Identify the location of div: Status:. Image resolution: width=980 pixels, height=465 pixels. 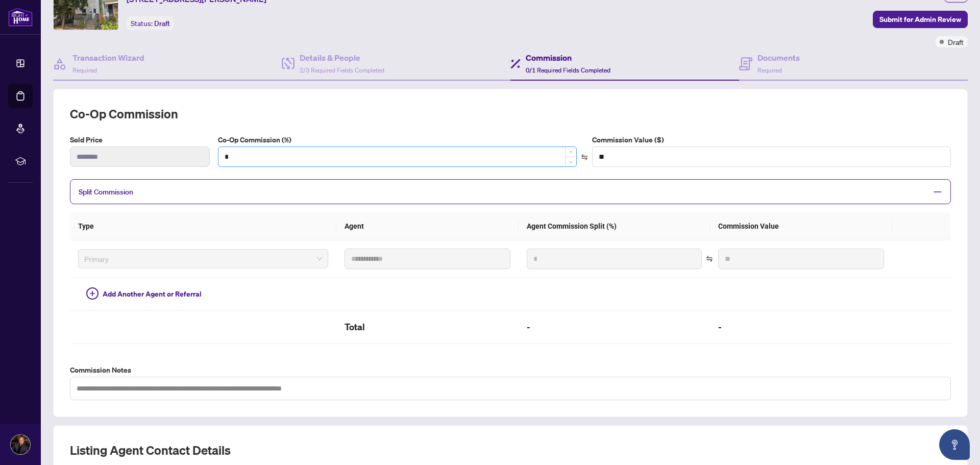
(150, 23).